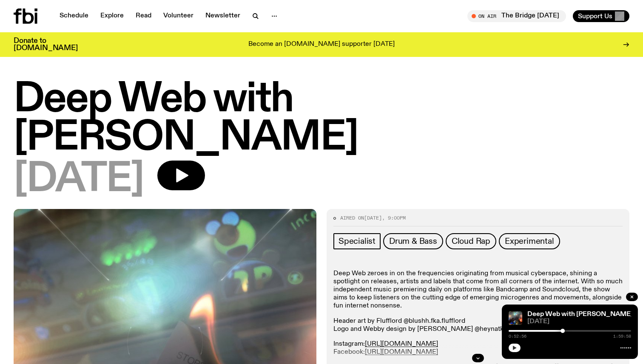 The width and height of the screenshot is (643, 364). What do you see at coordinates (412, 241) in the screenshot?
I see `span: Drum & Bass` at bounding box center [412, 241].